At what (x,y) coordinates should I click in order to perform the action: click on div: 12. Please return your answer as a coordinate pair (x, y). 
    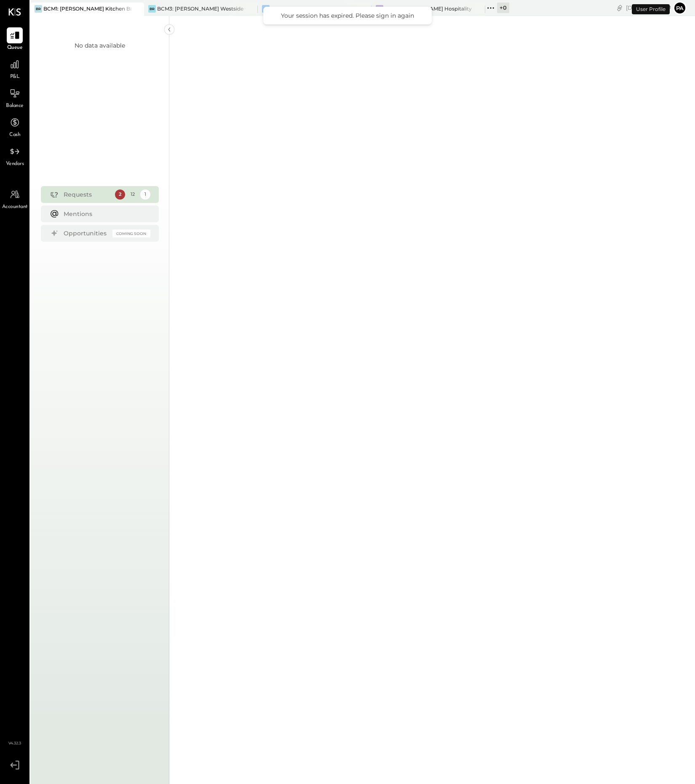
    Looking at the image, I should click on (133, 195).